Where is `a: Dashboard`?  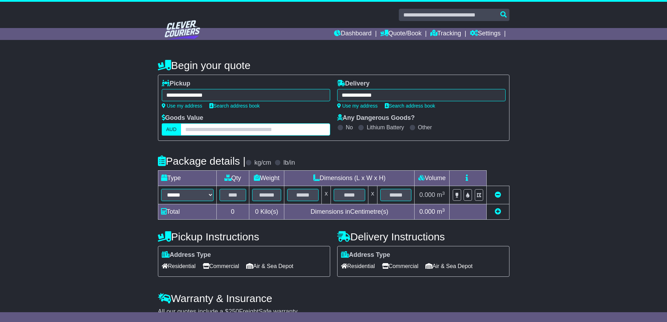
a: Dashboard is located at coordinates (353, 34).